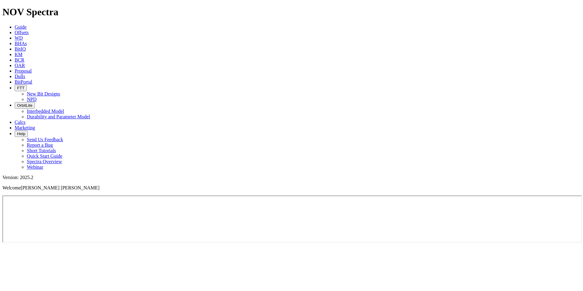 This screenshot has width=583, height=291. What do you see at coordinates (19, 54) in the screenshot?
I see `a: KM` at bounding box center [19, 54].